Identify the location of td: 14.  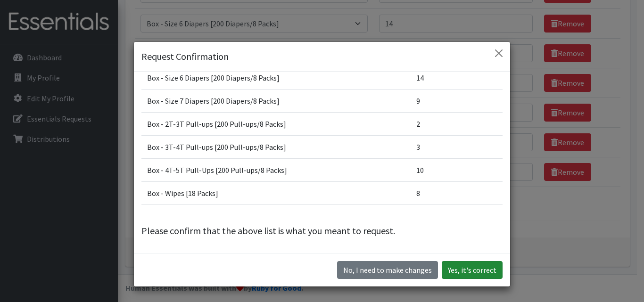
(457, 78).